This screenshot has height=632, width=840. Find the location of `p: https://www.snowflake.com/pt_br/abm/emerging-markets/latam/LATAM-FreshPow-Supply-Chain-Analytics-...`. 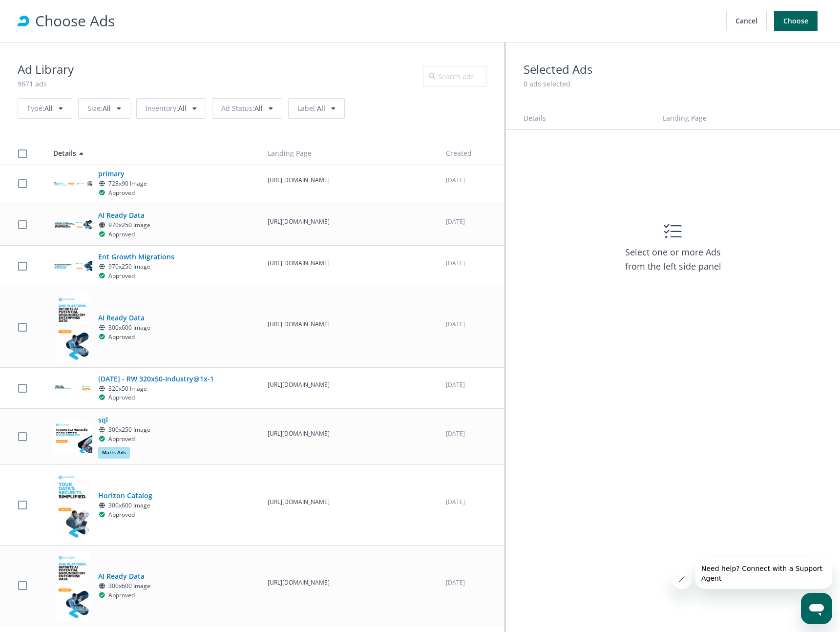

p: https://www.snowflake.com/pt_br/abm/emerging-markets/latam/LATAM-FreshPow-Supply-Chain-Analytics-... is located at coordinates (348, 180).